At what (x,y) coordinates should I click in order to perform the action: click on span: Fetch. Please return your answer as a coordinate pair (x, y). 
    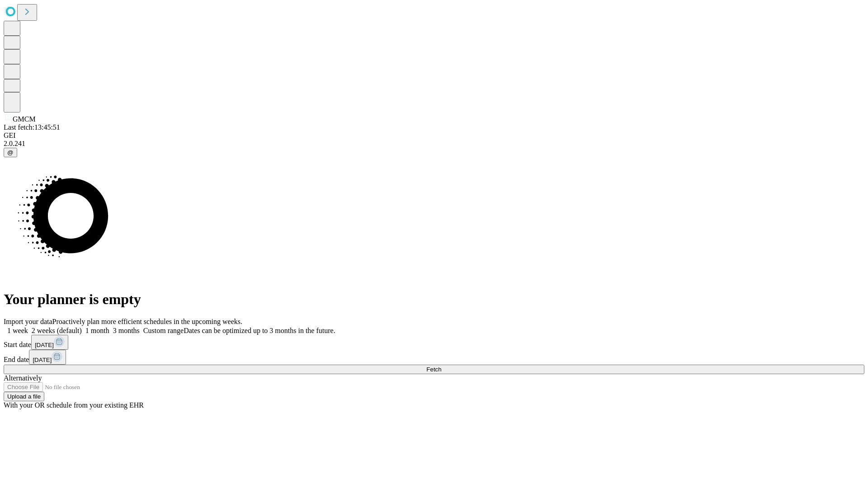
    Looking at the image, I should click on (433, 369).